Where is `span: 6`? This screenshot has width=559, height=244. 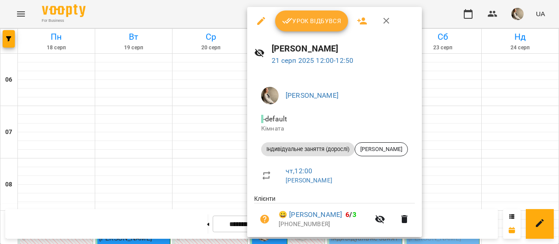
span: 6 is located at coordinates (347, 214).